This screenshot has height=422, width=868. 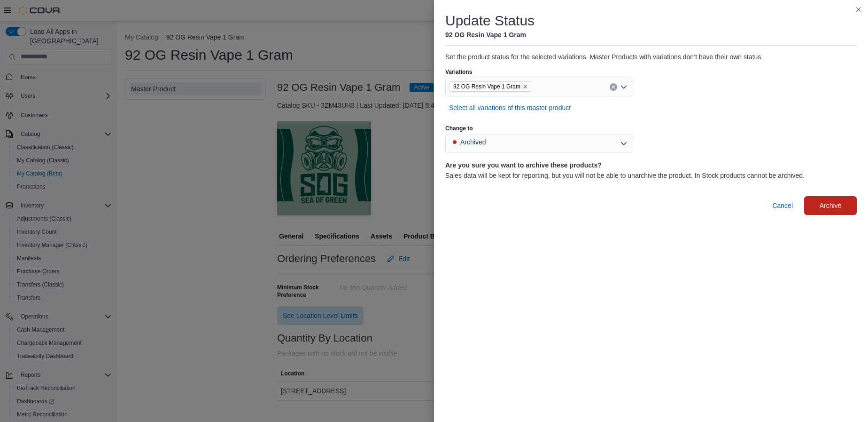 I want to click on h1: Update Status, so click(x=490, y=21).